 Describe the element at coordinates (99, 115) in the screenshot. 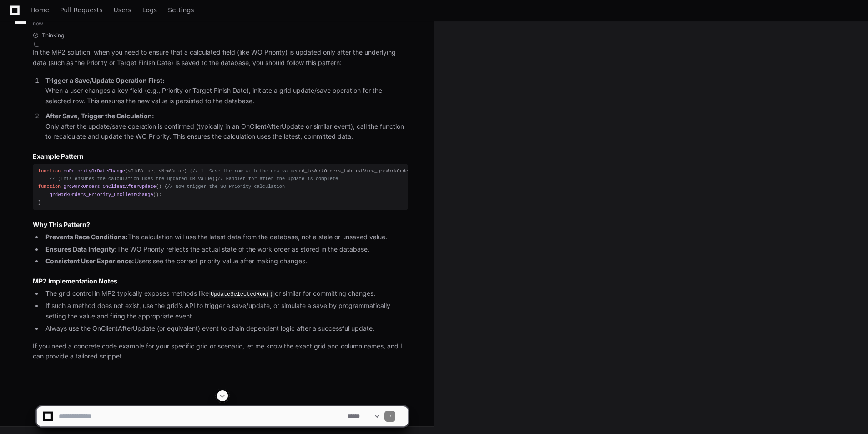

I see `strong: After Save, Trigger the Calculation:` at that location.